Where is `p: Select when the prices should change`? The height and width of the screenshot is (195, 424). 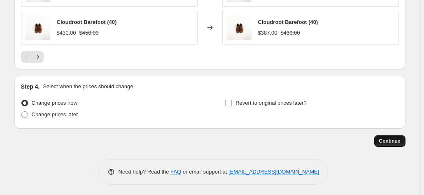 p: Select when the prices should change is located at coordinates (88, 86).